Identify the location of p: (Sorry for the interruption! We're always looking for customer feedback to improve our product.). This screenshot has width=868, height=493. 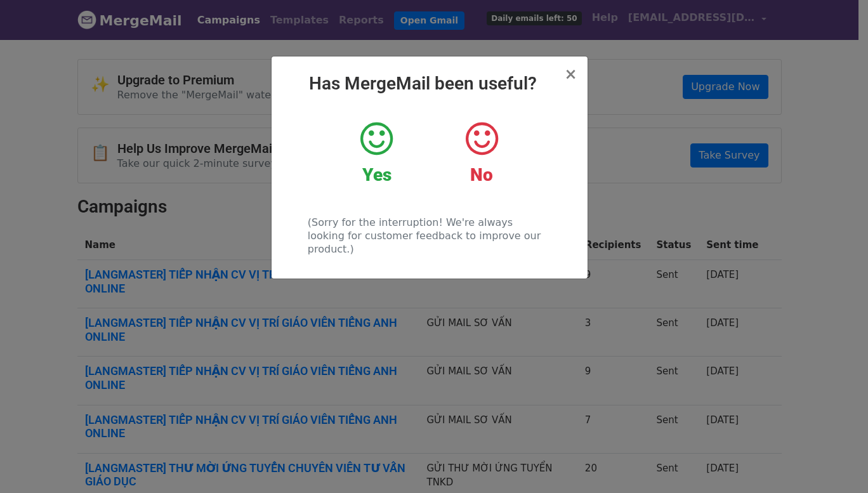
(429, 235).